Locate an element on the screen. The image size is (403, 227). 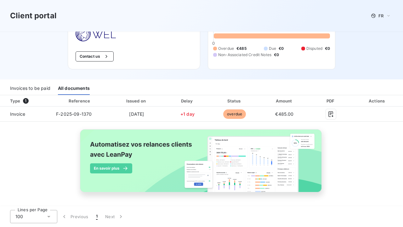
button: 1 is located at coordinates (97, 216).